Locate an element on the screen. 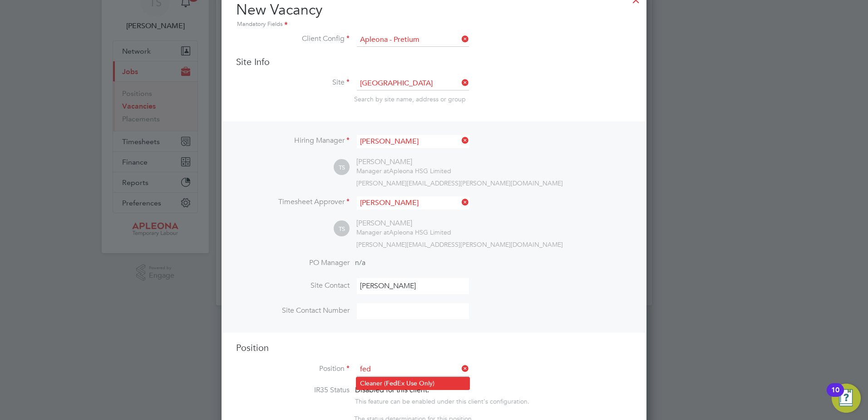 The height and width of the screenshot is (420, 868). span: Disabled for this client. is located at coordinates (392, 390).